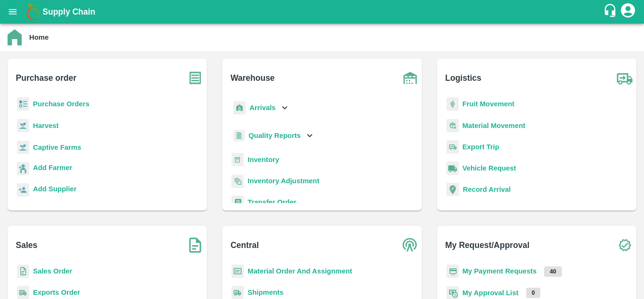  I want to click on b: Add Farmer, so click(53, 168).